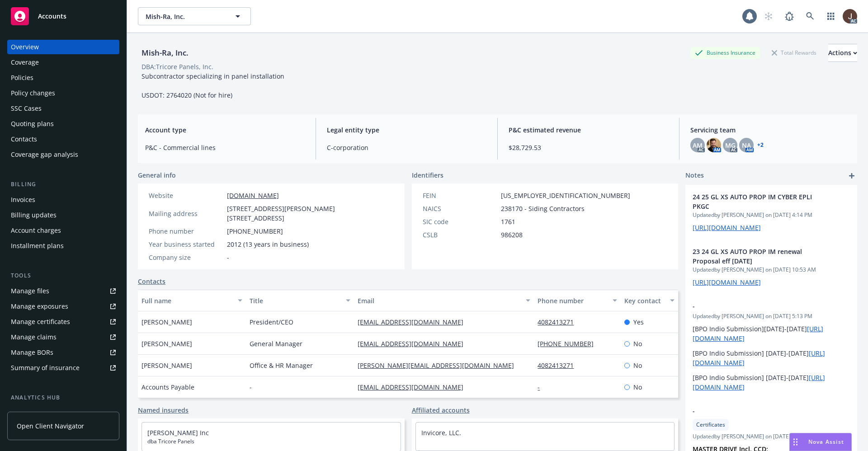 The width and height of the screenshot is (868, 451). Describe the element at coordinates (157, 175) in the screenshot. I see `span: General info` at that location.